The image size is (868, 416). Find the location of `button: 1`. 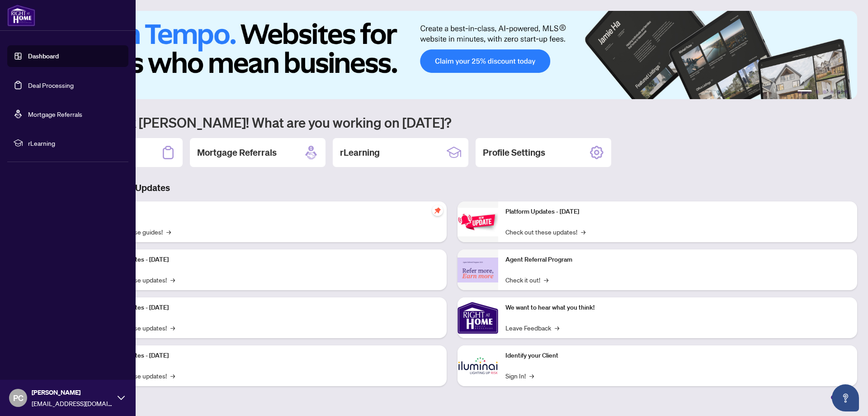

button: 1 is located at coordinates (804, 92).